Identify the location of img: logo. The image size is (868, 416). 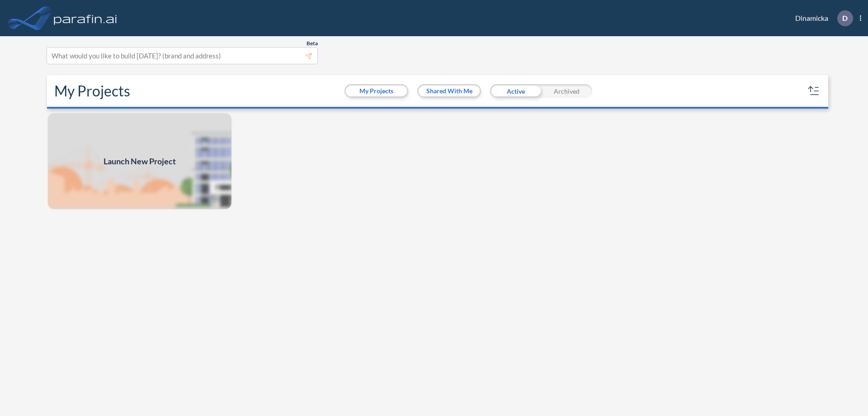
(86, 18).